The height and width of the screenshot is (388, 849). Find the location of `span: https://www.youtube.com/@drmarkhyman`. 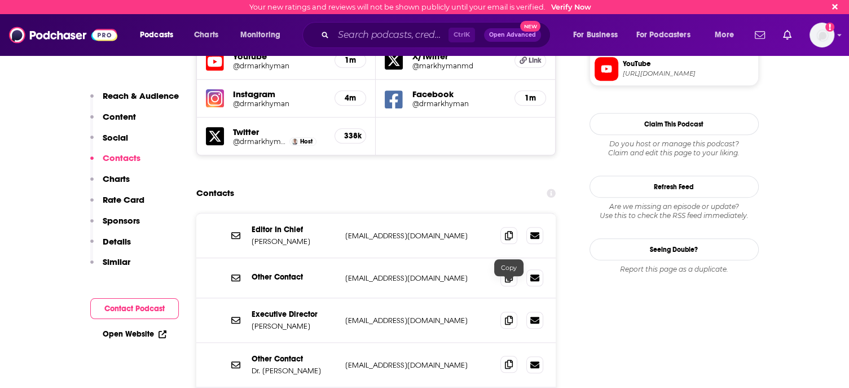

span: https://www.youtube.com/@drmarkhyman is located at coordinates (688, 73).